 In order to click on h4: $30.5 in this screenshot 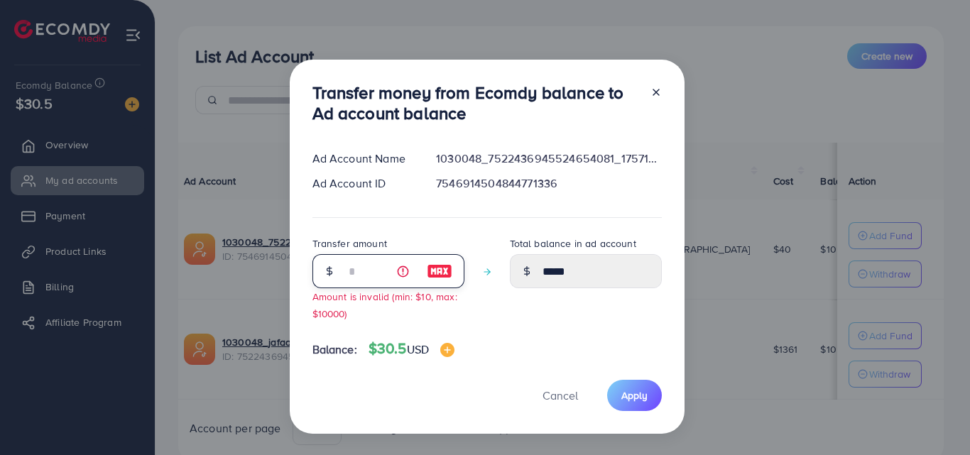, I will do `click(411, 349)`.